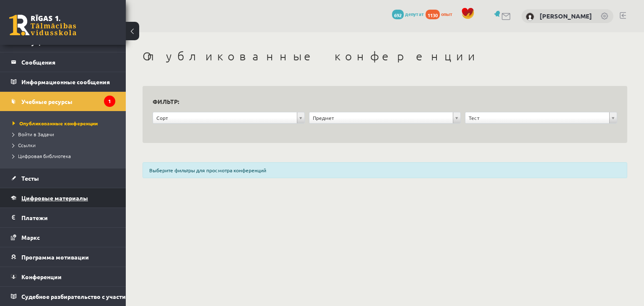 This screenshot has width=644, height=306. Describe the element at coordinates (31, 237) in the screenshot. I see `font: Маркс` at that location.